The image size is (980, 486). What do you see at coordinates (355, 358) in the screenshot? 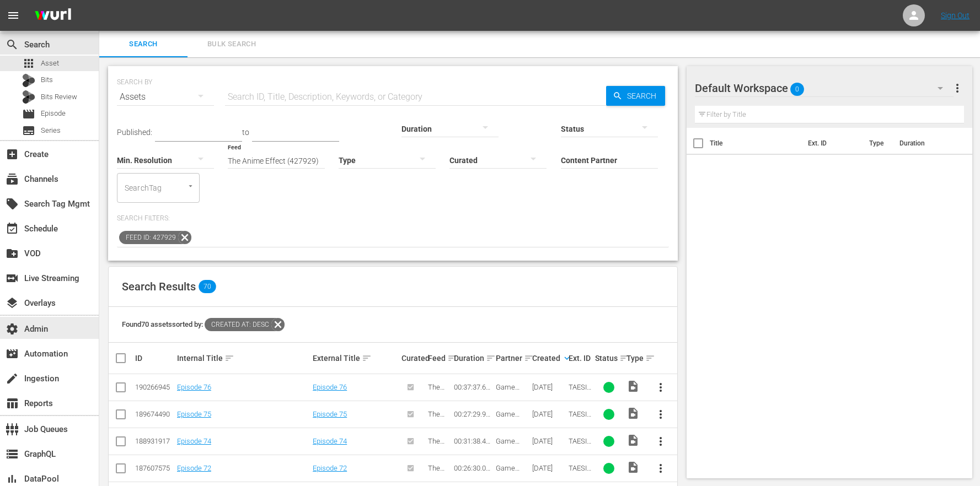
I see `div: External Title` at bounding box center [355, 358].